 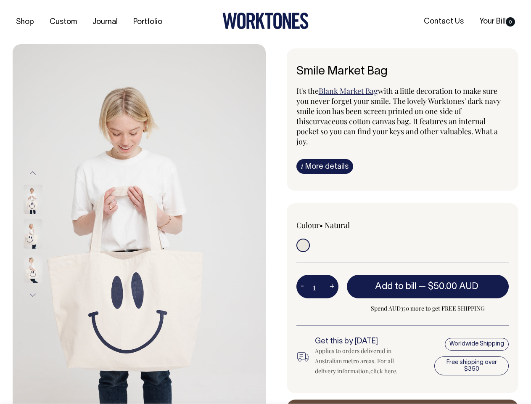 I want to click on a: Contact Us, so click(x=444, y=21).